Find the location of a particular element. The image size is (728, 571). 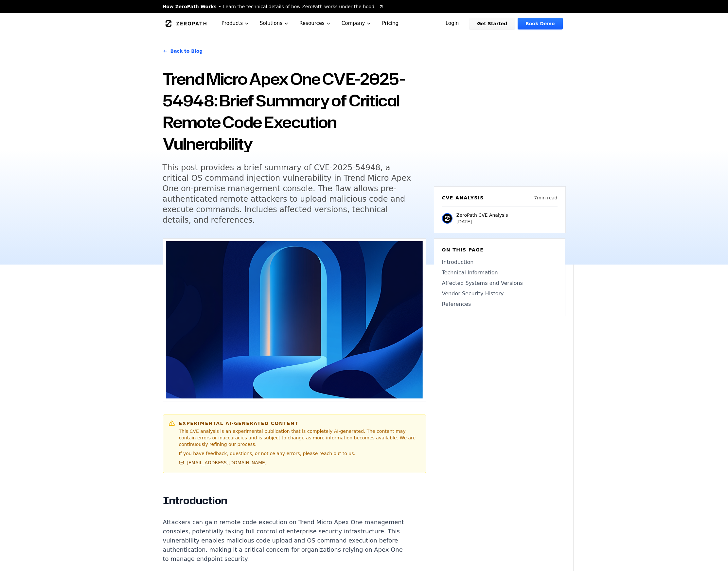

p: ZeroPath CVE Analysis is located at coordinates (482, 215).